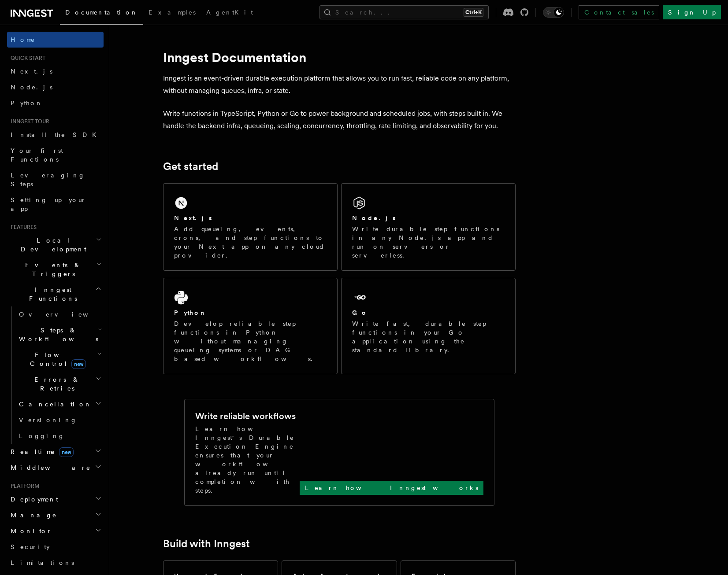 The image size is (728, 575). What do you see at coordinates (48, 204) in the screenshot?
I see `span: Setting up your app` at bounding box center [48, 204].